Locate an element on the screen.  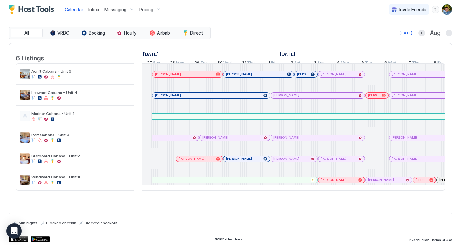
span: 28 is located at coordinates (172, 63).